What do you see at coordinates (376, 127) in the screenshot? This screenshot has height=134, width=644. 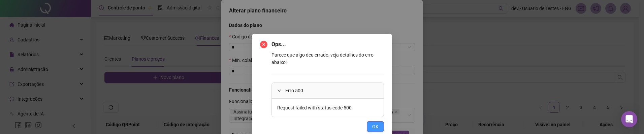 I see `span: OK` at bounding box center [376, 127].